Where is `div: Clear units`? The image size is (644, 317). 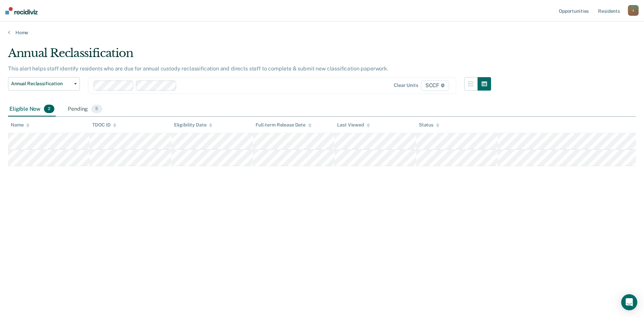 div: Clear units is located at coordinates (406, 85).